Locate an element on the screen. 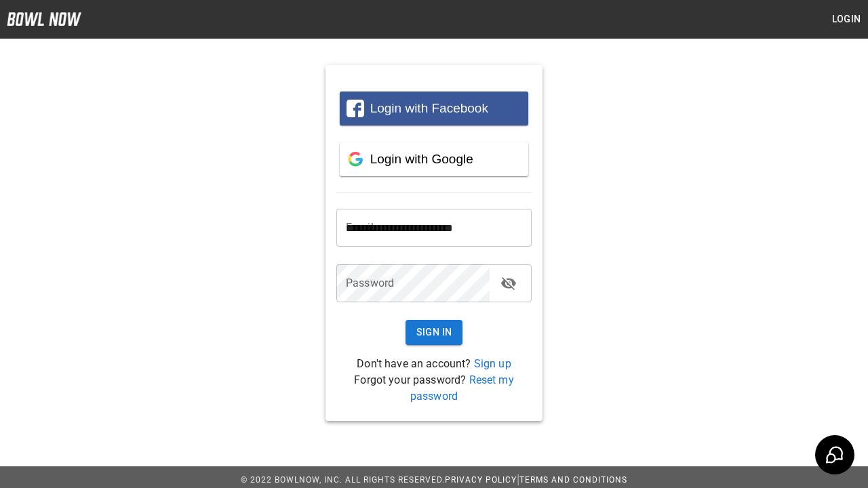 The height and width of the screenshot is (488, 868). span: Login with Facebook is located at coordinates (429, 107).